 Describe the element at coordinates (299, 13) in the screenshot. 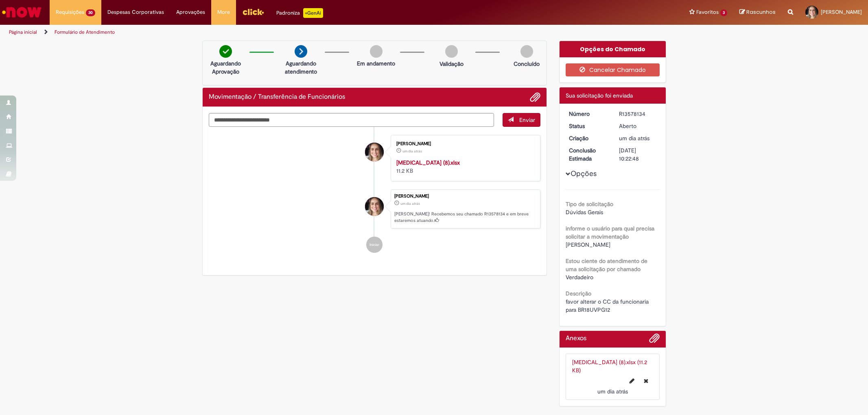

I see `div: Padroniza` at that location.